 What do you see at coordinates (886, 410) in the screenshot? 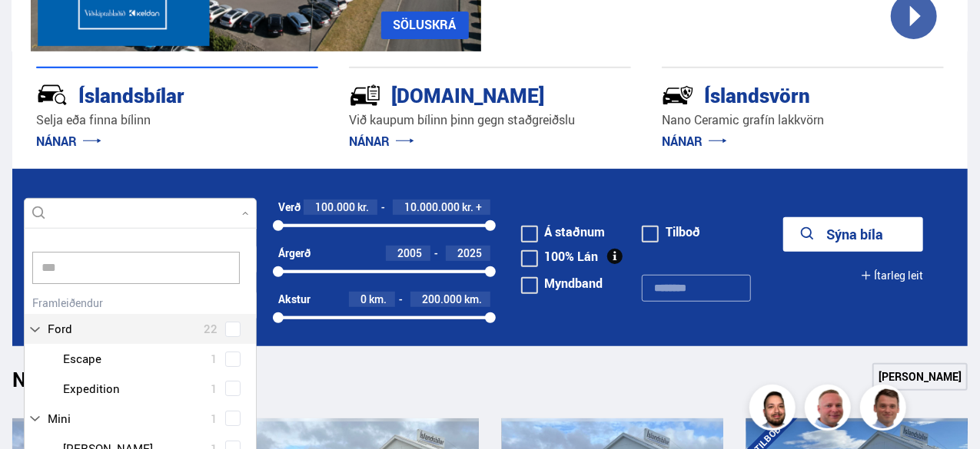
I see `img: FbJEzSuNWCJXmdc-.webp` at bounding box center [886, 410].